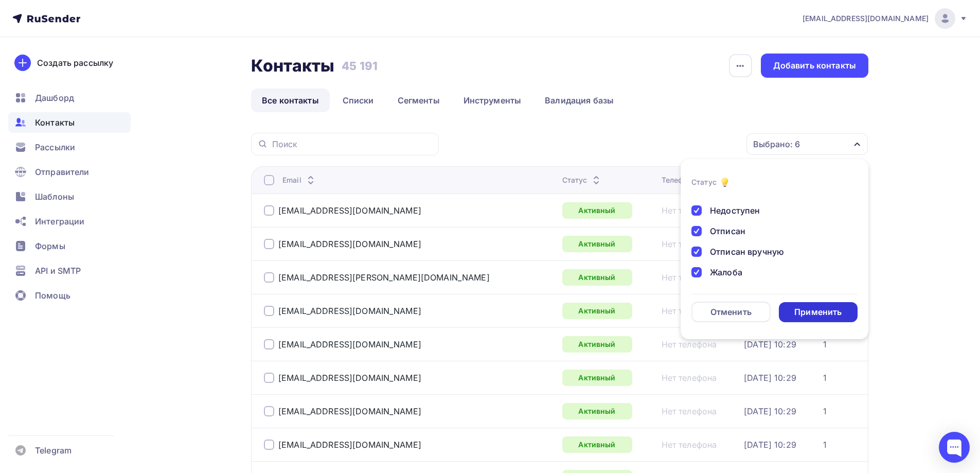 The height and width of the screenshot is (473, 980). I want to click on button: Выбрано: 6, so click(807, 144).